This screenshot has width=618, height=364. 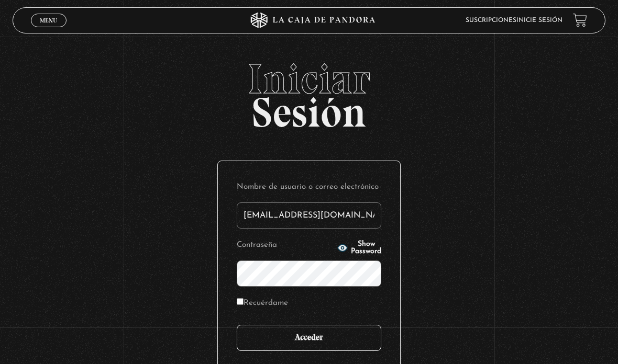 I want to click on span: Menu, so click(x=48, y=21).